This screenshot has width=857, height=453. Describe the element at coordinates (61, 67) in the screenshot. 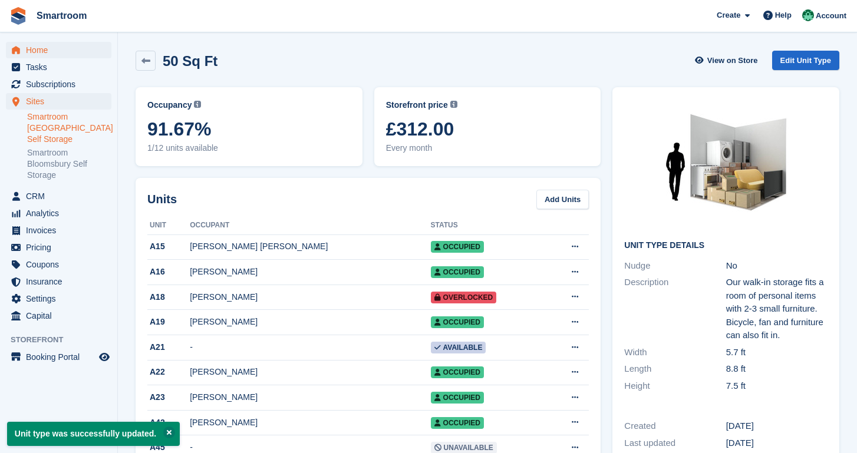

I see `span: Tasks` at that location.